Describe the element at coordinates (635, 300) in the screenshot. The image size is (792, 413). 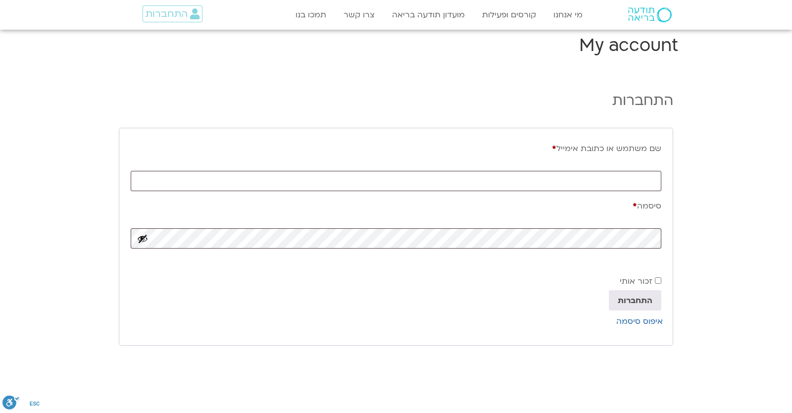
I see `button: התחברות` at that location.